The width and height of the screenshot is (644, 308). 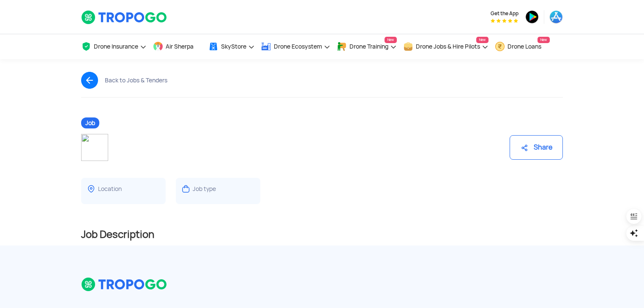 What do you see at coordinates (505, 13) in the screenshot?
I see `span: Get the App` at bounding box center [505, 13].